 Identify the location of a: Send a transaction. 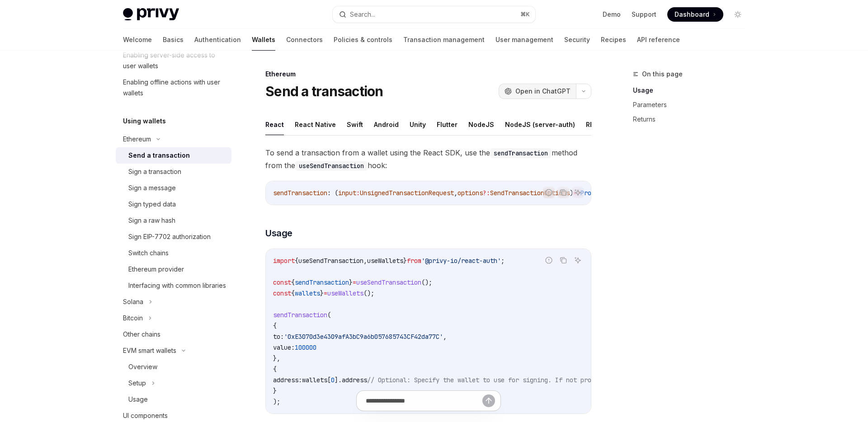
(173, 155).